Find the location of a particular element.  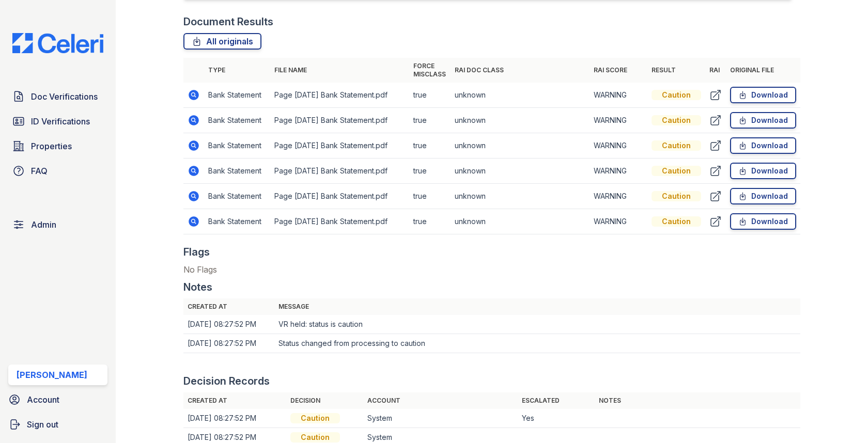

span: Admin is located at coordinates (43, 225).